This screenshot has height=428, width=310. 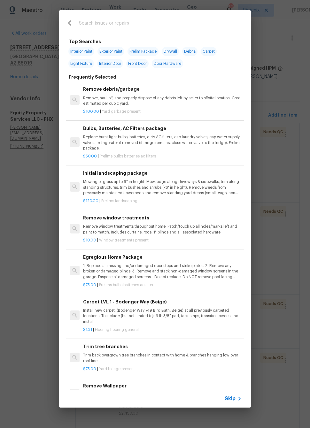 What do you see at coordinates (162, 143) in the screenshot?
I see `p: Replace burnt light bulbs, batteries, dirty AC filters, cap laundry valves, cap water supply valv...` at bounding box center [162, 143].